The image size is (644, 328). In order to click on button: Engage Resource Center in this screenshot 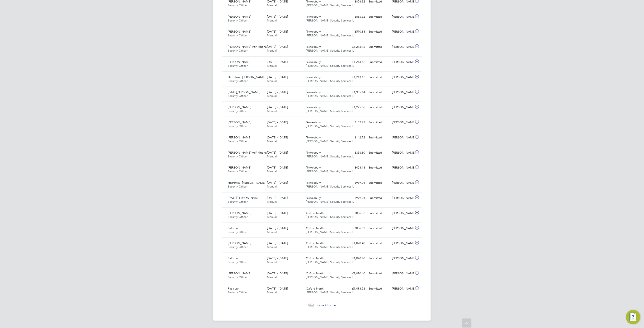, I will do `click(633, 317)`.